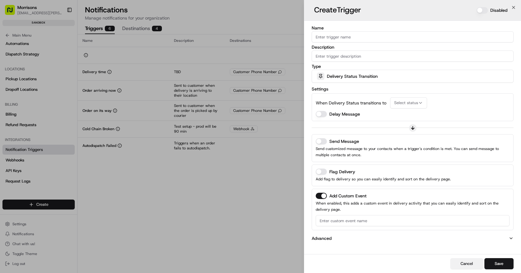 This screenshot has height=273, width=521. I want to click on label: Delay Message, so click(345, 114).